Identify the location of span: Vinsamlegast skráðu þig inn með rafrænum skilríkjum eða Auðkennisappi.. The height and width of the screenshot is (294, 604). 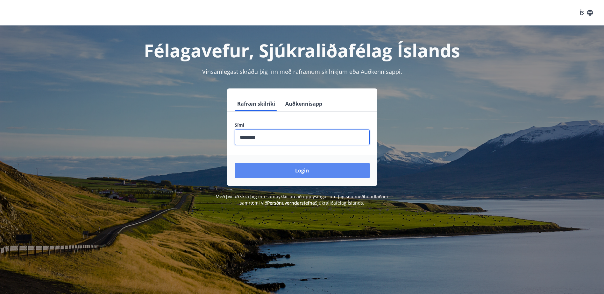
(302, 72).